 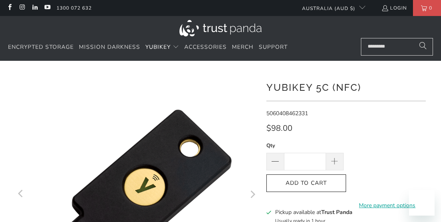 I want to click on h3: Pickup available at, so click(x=314, y=212).